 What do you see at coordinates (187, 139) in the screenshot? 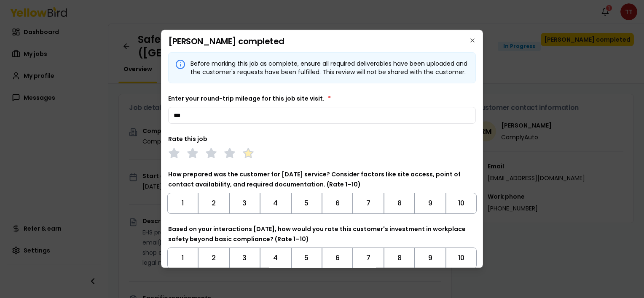
I see `label: Rate this job` at bounding box center [187, 139].